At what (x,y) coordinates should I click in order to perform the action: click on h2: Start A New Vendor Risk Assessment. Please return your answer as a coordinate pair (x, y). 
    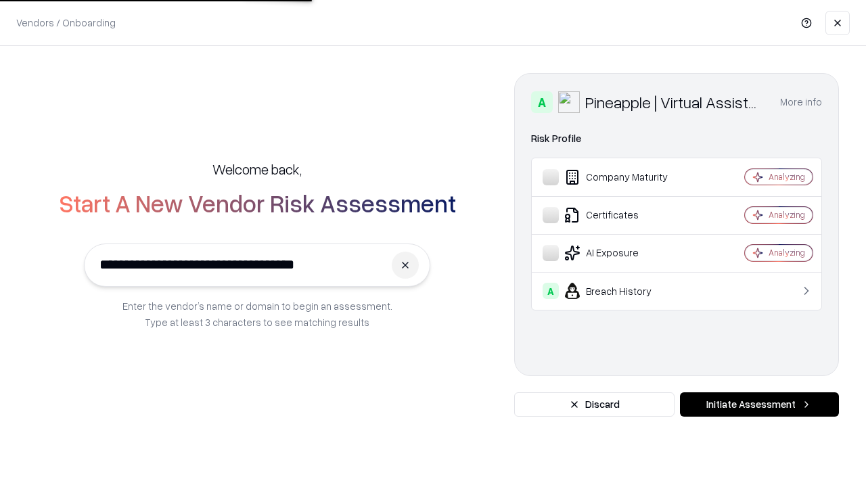
    Looking at the image, I should click on (257, 203).